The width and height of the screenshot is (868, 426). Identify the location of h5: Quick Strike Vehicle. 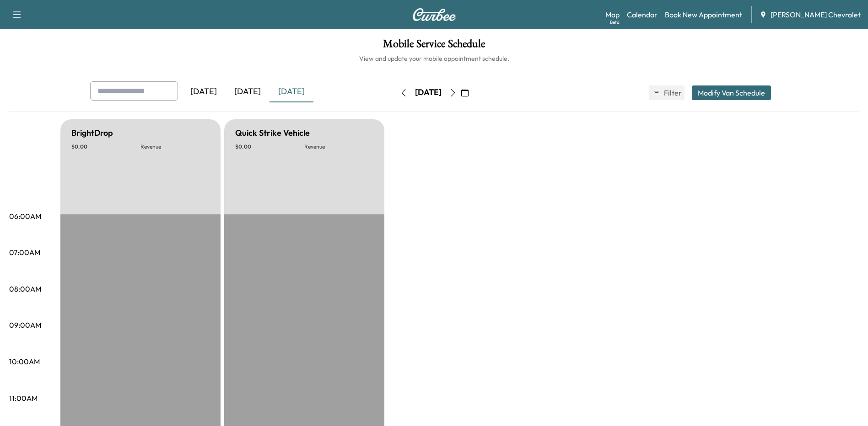
(272, 133).